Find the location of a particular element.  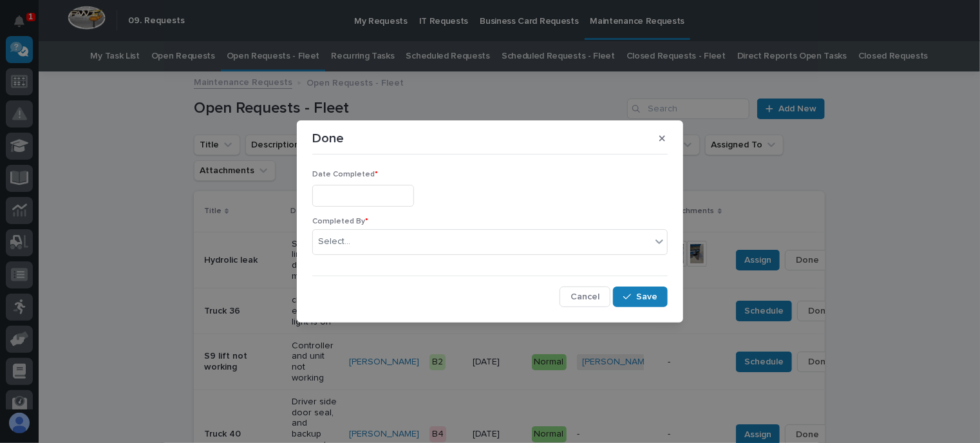

p: Done is located at coordinates (327, 139).